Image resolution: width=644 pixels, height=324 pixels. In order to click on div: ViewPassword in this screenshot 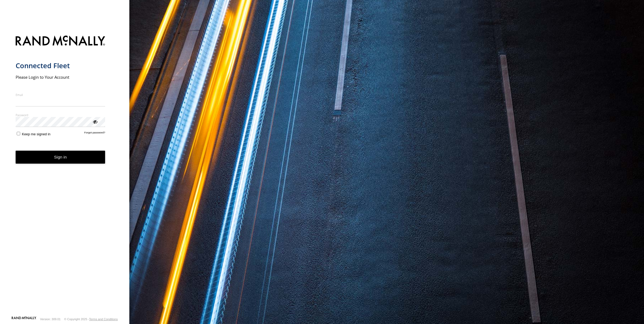, I will do `click(95, 121)`.